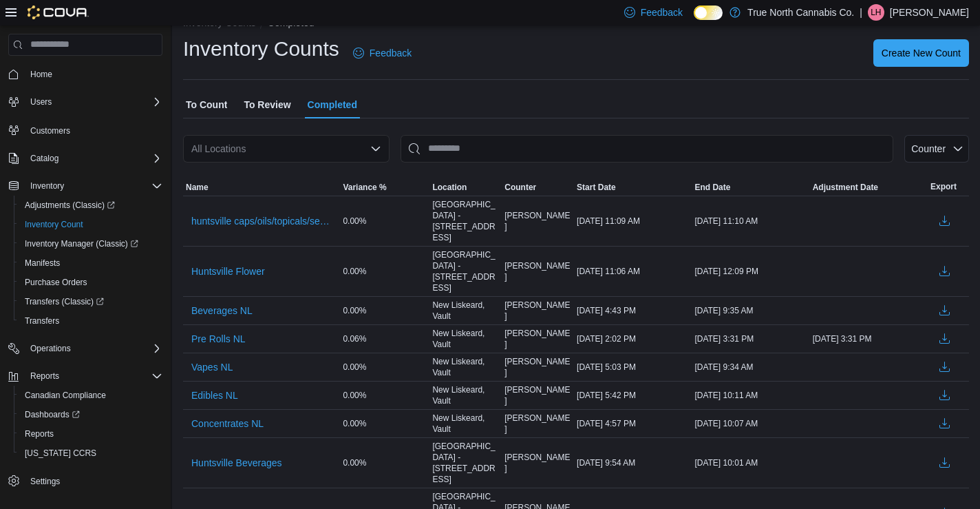 Image resolution: width=980 pixels, height=509 pixels. Describe the element at coordinates (647, 149) in the screenshot. I see `input: This is a search bar. After typing your query, hit enter to filter the results lower in the page.` at that location.